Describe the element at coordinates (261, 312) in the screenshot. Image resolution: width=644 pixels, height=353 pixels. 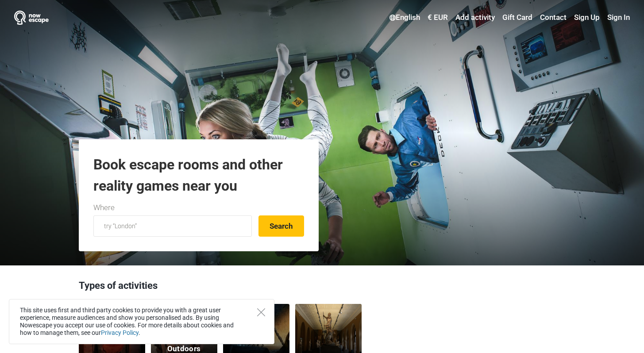
I see `button: Close` at that location.